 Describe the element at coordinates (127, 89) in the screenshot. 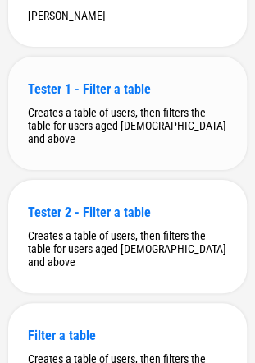

I see `div: Tester 1 - Filter a table` at that location.